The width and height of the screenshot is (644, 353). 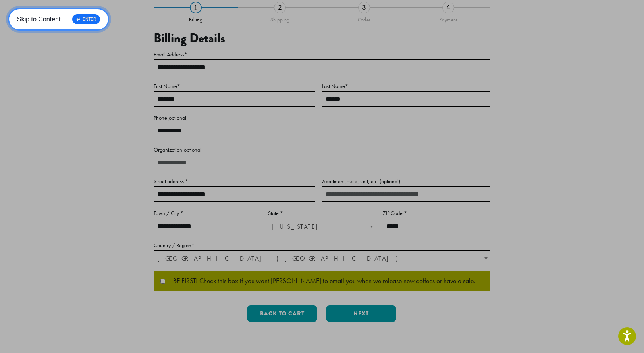 What do you see at coordinates (321, 227) in the screenshot?
I see `span: Georgia` at bounding box center [321, 227].